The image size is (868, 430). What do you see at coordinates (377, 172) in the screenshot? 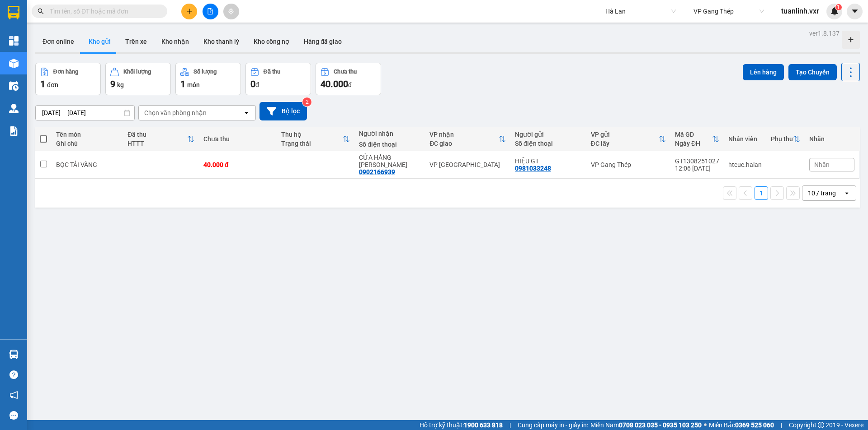
I see `div: 0902166939` at bounding box center [377, 172].